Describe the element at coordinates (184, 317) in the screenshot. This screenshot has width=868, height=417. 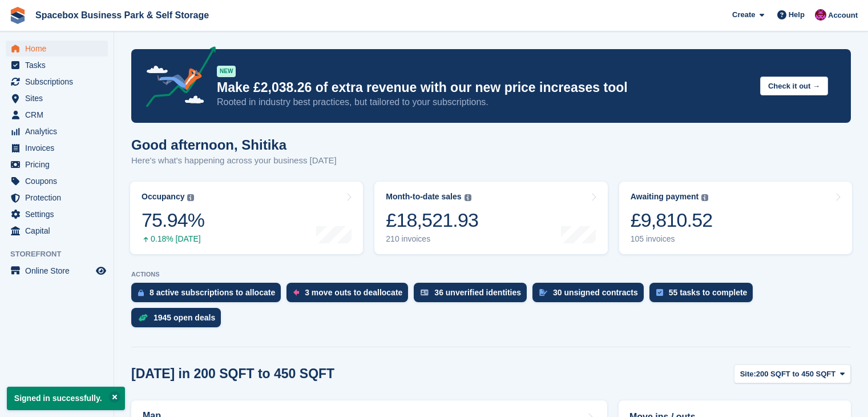
I see `div: 1945 open deals` at that location.